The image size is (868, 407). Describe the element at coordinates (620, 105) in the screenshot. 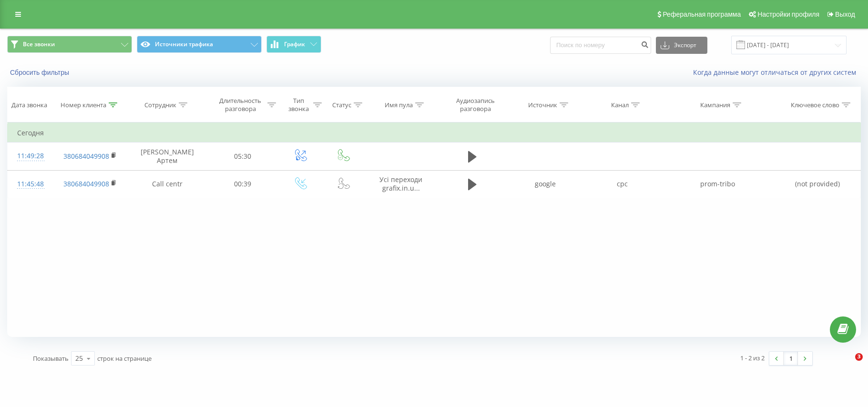

I see `div: Канал` at that location.